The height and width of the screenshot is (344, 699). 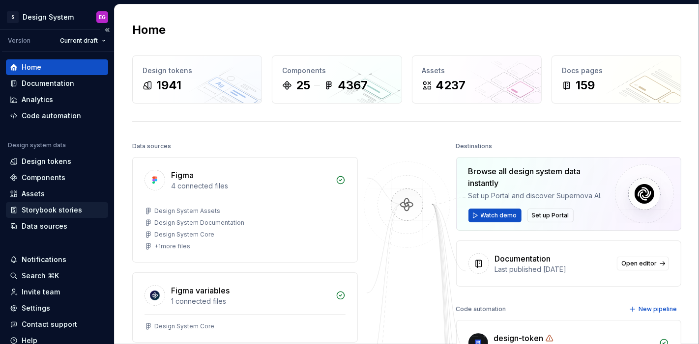 What do you see at coordinates (57, 210) in the screenshot?
I see `a: Storybook stories` at bounding box center [57, 210].